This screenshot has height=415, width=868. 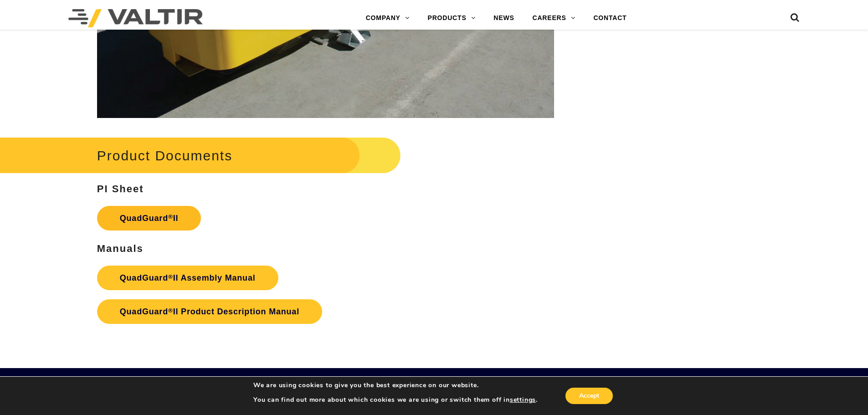 I want to click on a: NEWS, so click(x=503, y=18).